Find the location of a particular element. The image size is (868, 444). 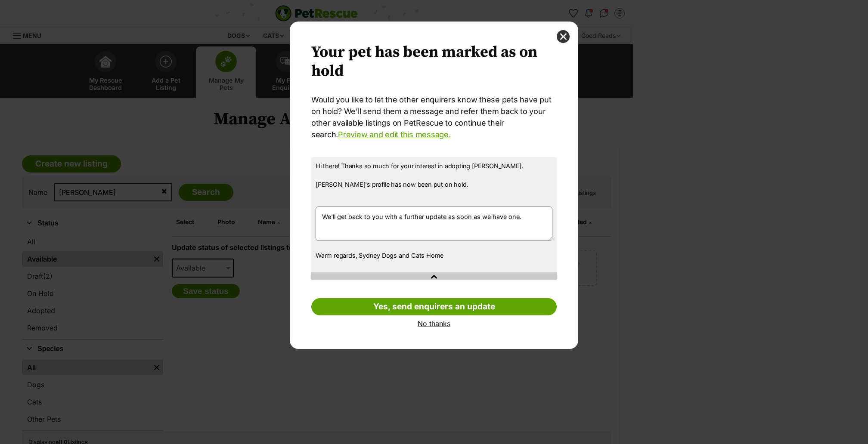

a: Preview and edit this message. is located at coordinates (394, 134).